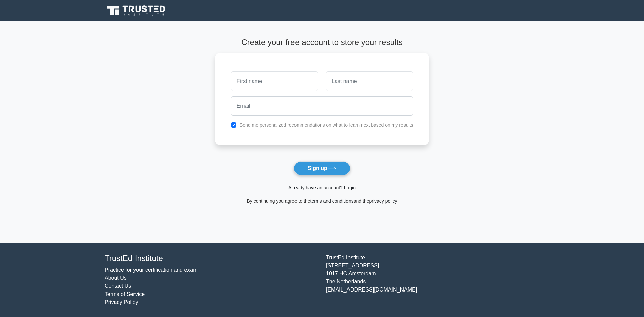  Describe the element at coordinates (322, 201) in the screenshot. I see `div: By continuing you agree to the and the` at that location.